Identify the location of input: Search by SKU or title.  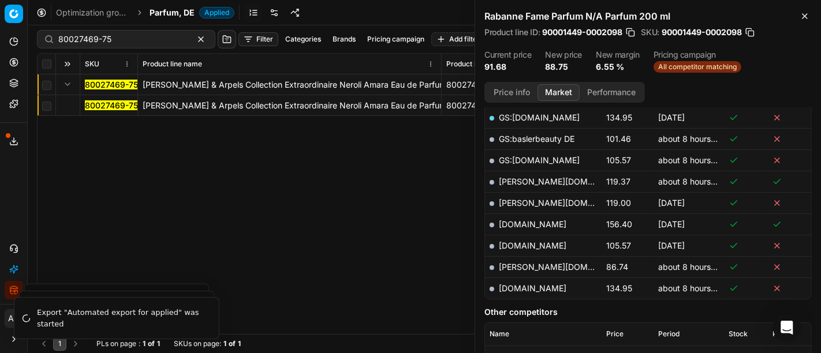
(121, 39).